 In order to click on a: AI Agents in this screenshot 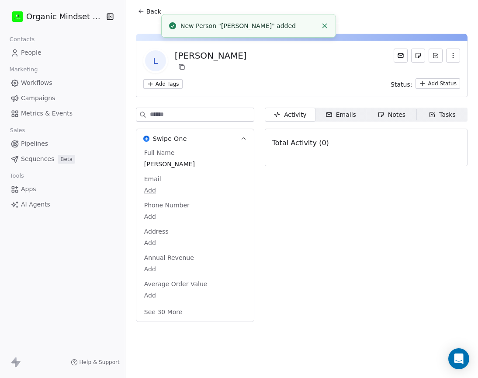, I will do `click(63, 204)`.